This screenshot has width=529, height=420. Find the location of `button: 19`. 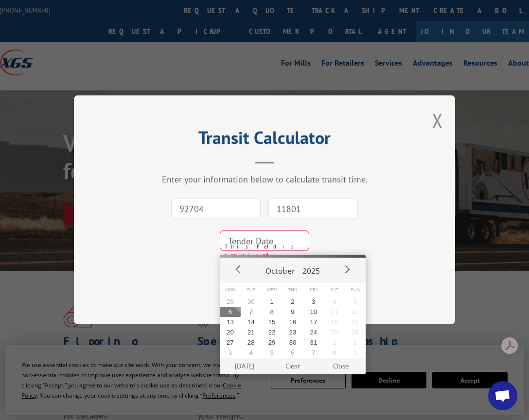

button: 19 is located at coordinates (355, 322).